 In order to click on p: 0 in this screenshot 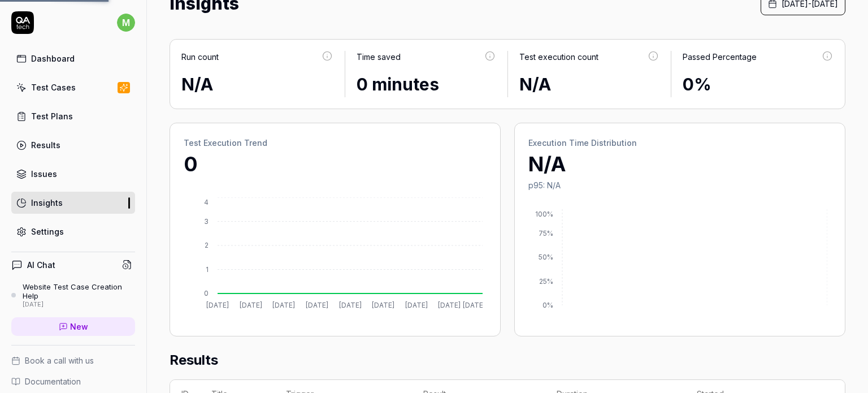, I will do `click(335, 164)`.